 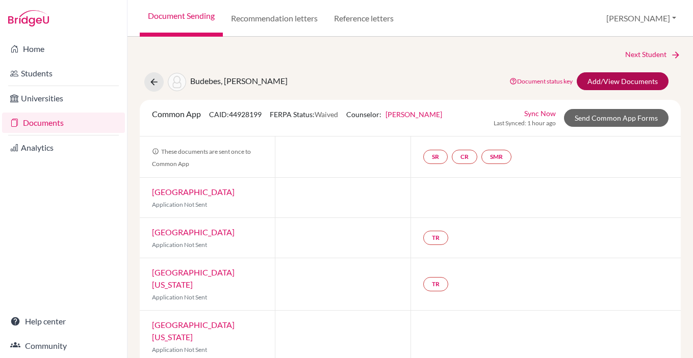 I want to click on a: Sync Now, so click(x=540, y=113).